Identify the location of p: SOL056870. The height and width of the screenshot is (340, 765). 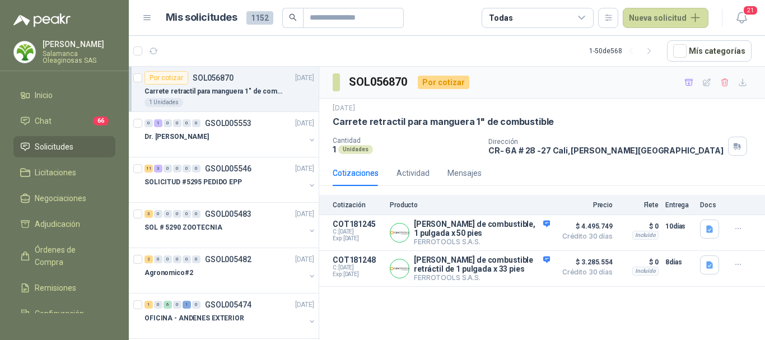
(213, 78).